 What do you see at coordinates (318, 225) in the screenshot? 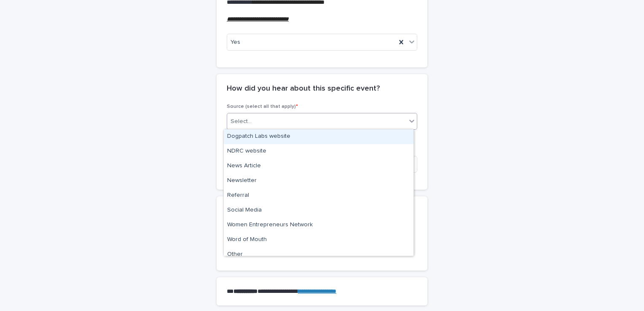
I see `div: Women Entrepreneurs Network` at bounding box center [318, 225].